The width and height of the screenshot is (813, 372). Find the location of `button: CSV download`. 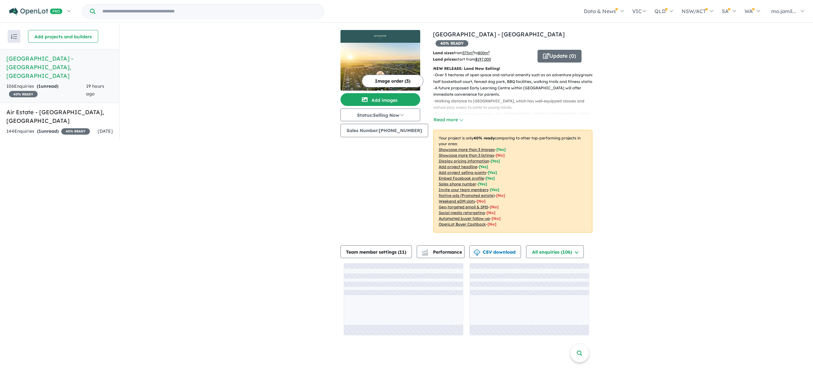

button: CSV download is located at coordinates (495, 252).